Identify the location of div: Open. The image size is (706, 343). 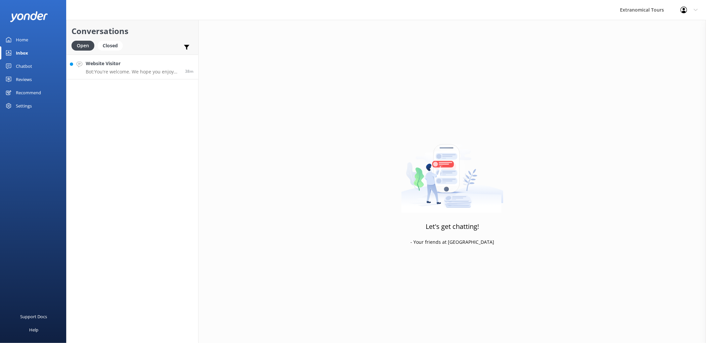
(83, 46).